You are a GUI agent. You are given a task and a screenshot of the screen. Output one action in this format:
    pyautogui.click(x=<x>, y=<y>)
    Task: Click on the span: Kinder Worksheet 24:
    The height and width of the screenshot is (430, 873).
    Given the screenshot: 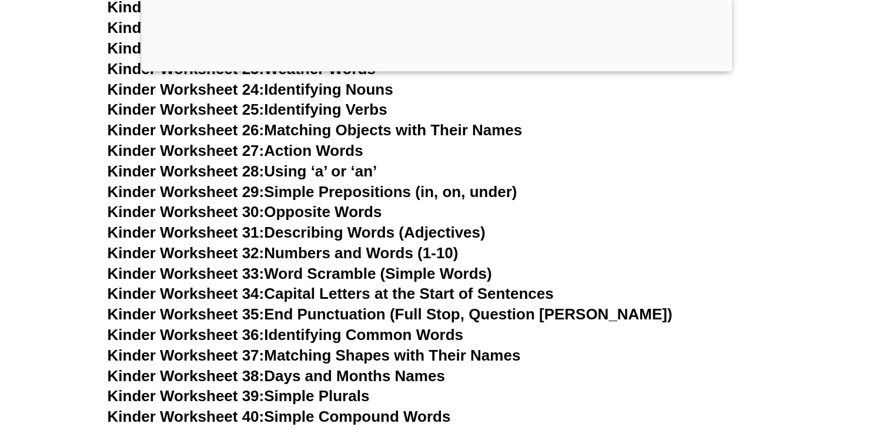 What is the action you would take?
    pyautogui.click(x=186, y=89)
    